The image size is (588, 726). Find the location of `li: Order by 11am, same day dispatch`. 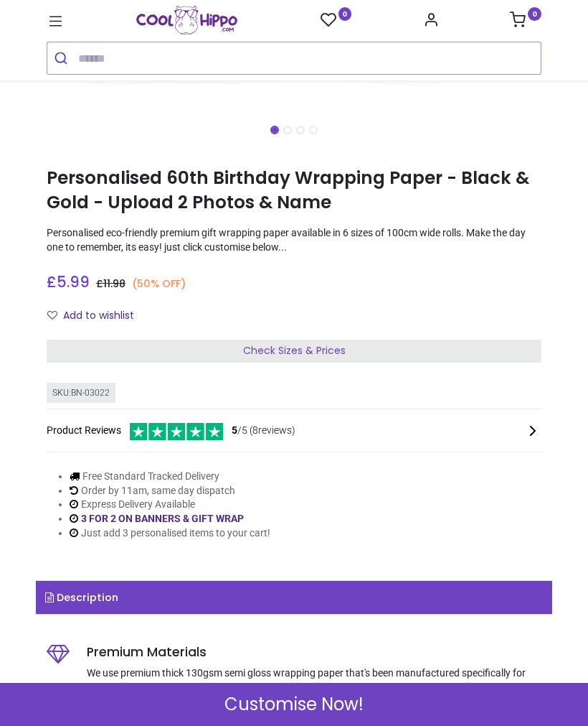

li: Order by 11am, same day dispatch is located at coordinates (170, 491).